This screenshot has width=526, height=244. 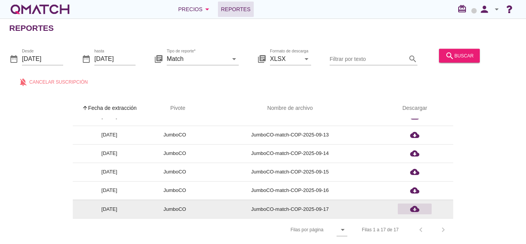 I want to click on span: Reportes, so click(x=236, y=9).